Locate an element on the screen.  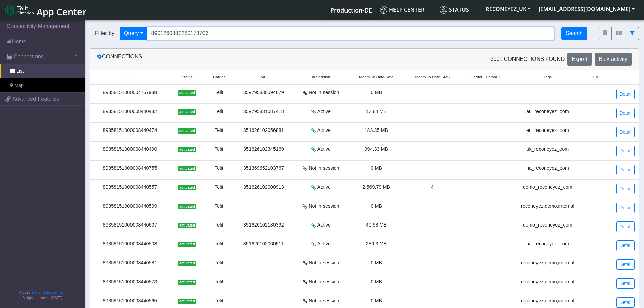
div: 359795831087418 is located at coordinates (263, 112).